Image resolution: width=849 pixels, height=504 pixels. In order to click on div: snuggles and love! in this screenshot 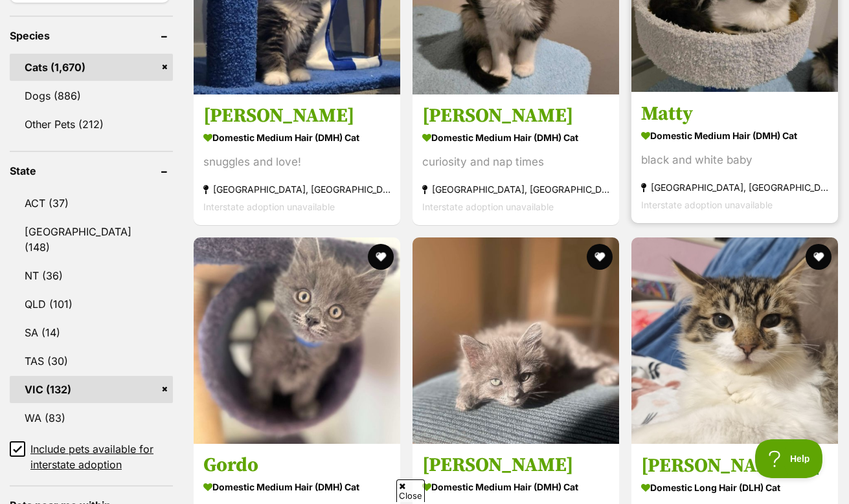, I will do `click(297, 162)`.